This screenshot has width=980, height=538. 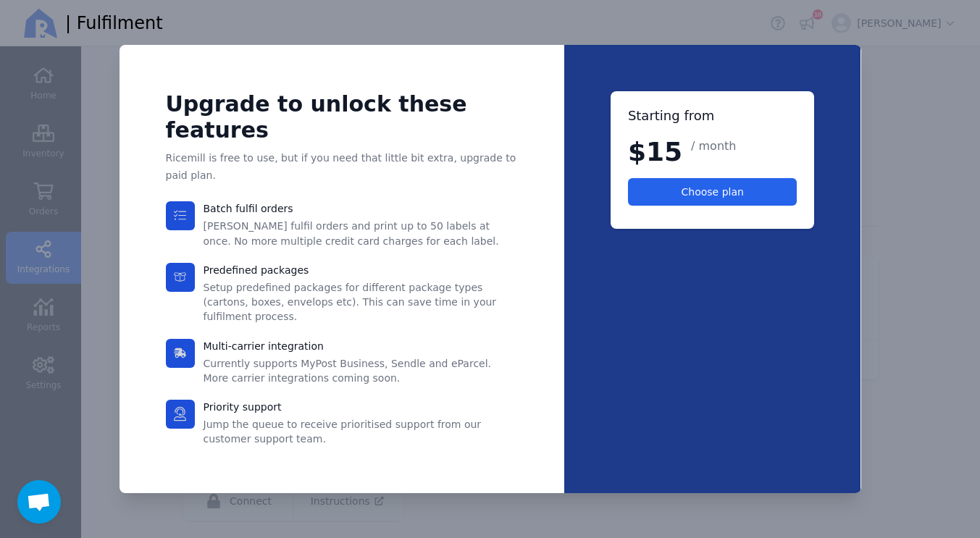 I want to click on span: $15, so click(x=655, y=152).